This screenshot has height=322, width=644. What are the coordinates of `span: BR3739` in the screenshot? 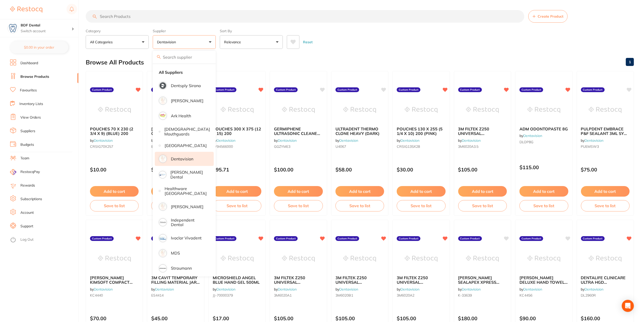 It's located at (158, 146).